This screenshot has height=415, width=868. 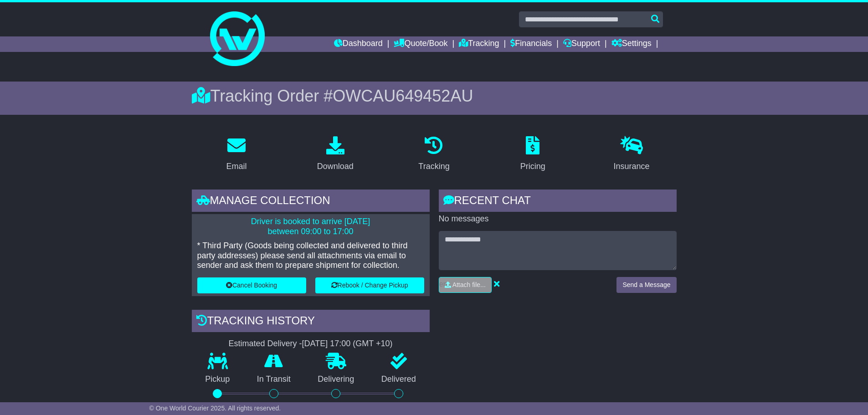 I want to click on div: Manage collection, so click(x=311, y=202).